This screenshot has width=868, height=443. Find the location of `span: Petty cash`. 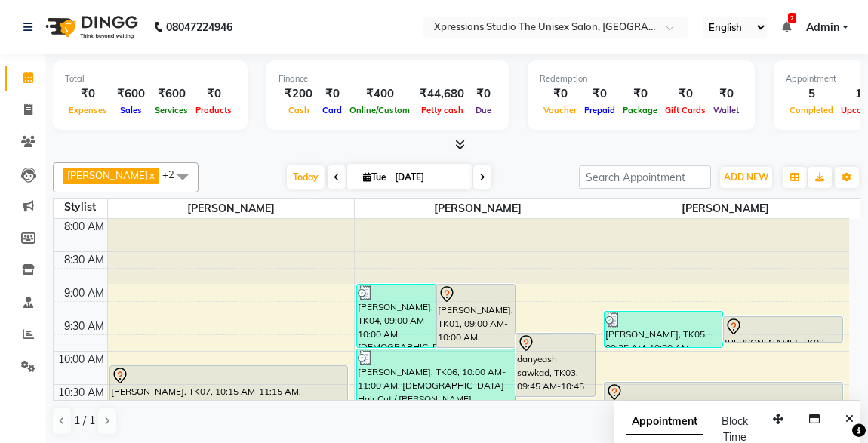

span: Petty cash is located at coordinates (443, 110).